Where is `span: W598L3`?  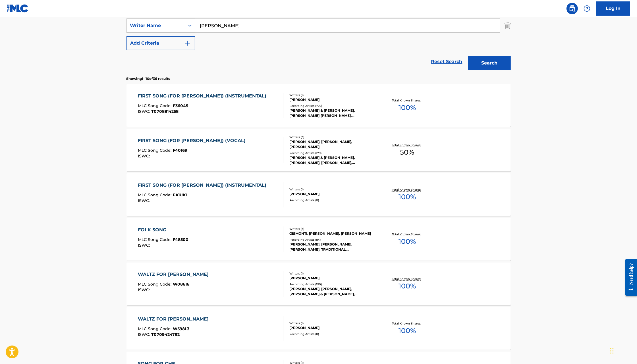 span: W598L3 is located at coordinates (181, 329).